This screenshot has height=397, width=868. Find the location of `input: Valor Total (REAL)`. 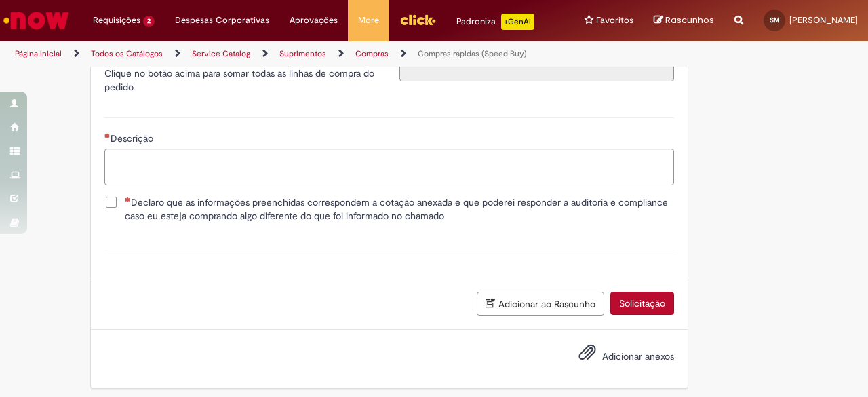

input: Valor Total (REAL) is located at coordinates (536, 70).